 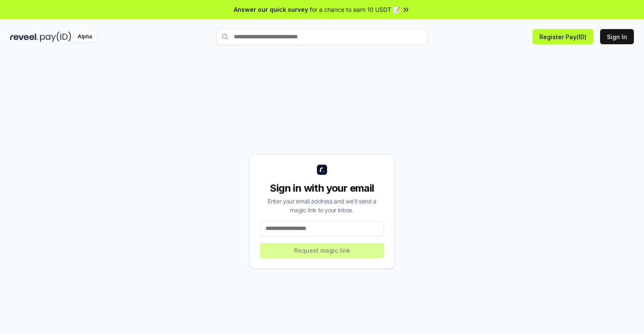 What do you see at coordinates (322, 170) in the screenshot?
I see `img: logo_small` at bounding box center [322, 170].